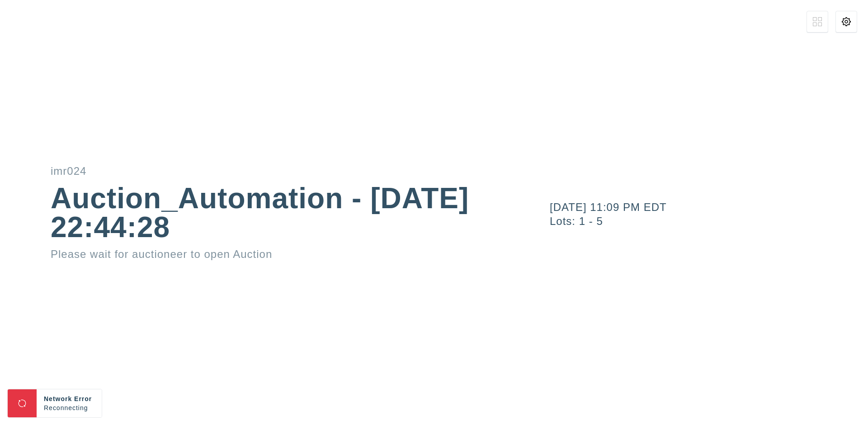 Image resolution: width=868 pixels, height=425 pixels. What do you see at coordinates (260, 171) in the screenshot?
I see `div: imr024` at bounding box center [260, 171].